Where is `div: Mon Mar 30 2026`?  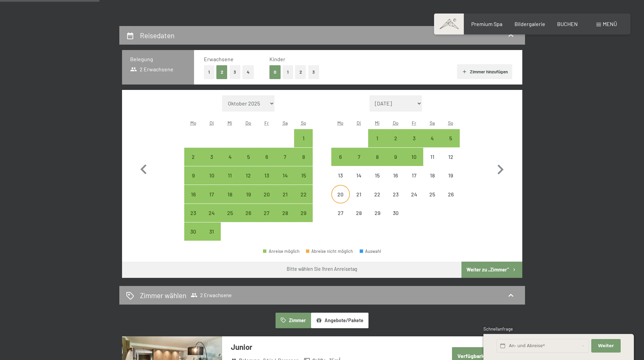
div: Mon Mar 30 2026 is located at coordinates (193, 232).